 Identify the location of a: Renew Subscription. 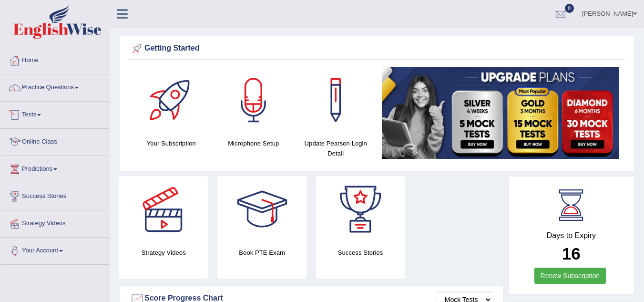
(570, 276).